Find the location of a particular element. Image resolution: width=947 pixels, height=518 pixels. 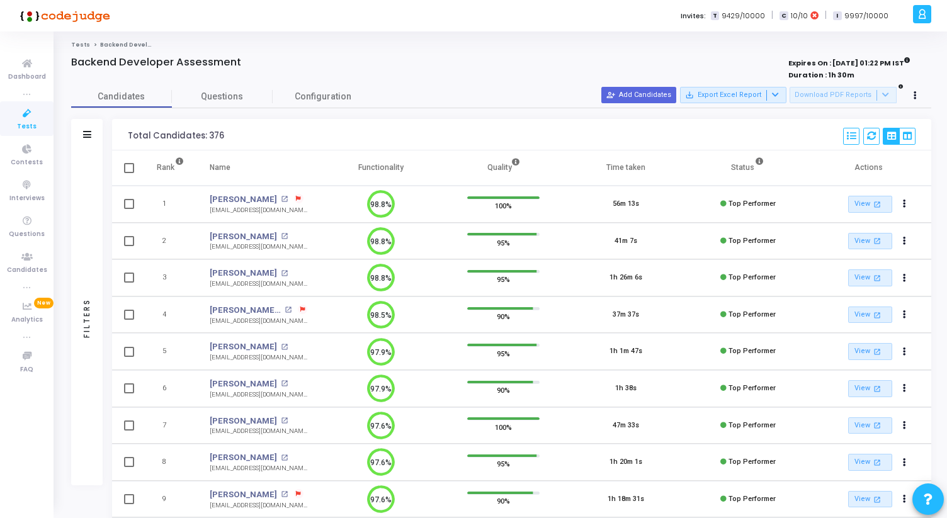

div: Name is located at coordinates (220, 167).